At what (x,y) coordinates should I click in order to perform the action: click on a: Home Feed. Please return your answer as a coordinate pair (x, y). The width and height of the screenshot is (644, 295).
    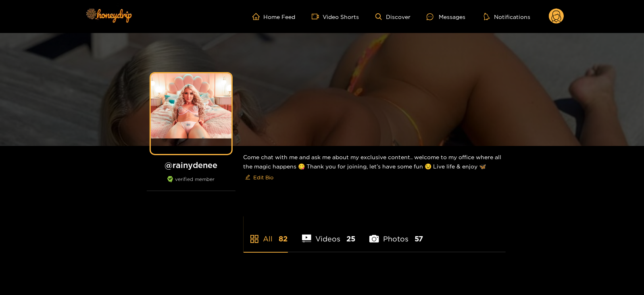
    Looking at the image, I should click on (274, 16).